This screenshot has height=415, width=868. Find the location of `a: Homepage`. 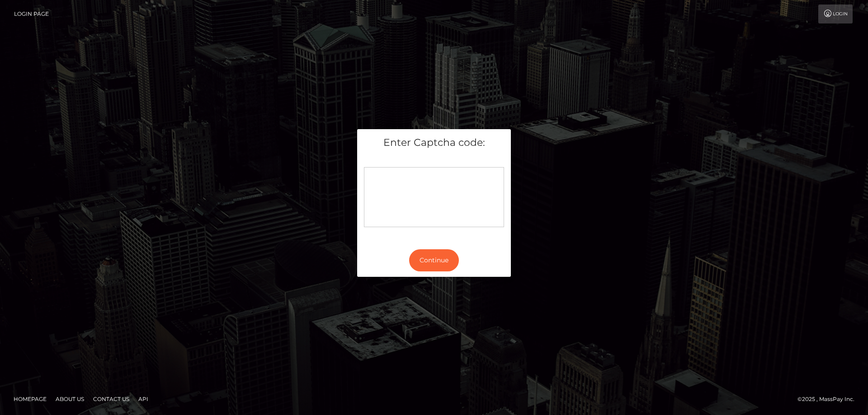

a: Homepage is located at coordinates (30, 399).